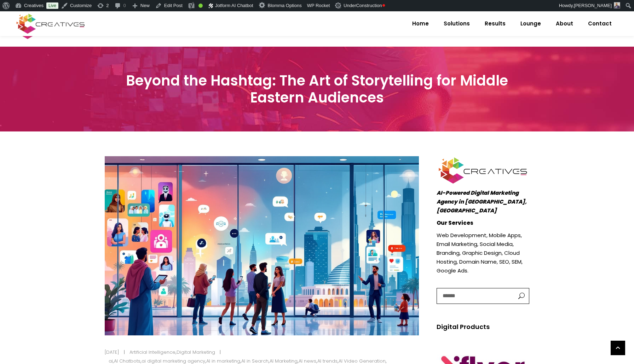 This screenshot has height=364, width=634. Describe the element at coordinates (600, 24) in the screenshot. I see `a: Contact` at that location.